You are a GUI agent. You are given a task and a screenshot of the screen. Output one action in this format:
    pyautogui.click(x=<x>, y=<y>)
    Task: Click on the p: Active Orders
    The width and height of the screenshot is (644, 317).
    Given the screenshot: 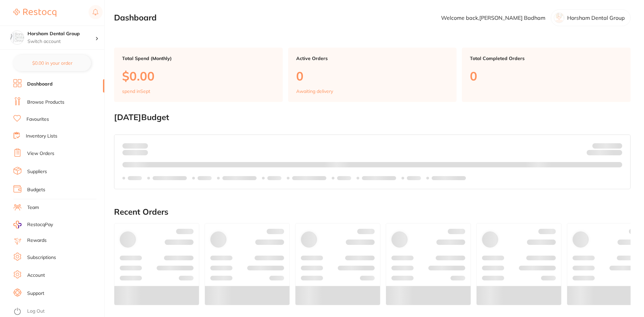 What is the action you would take?
    pyautogui.click(x=372, y=58)
    